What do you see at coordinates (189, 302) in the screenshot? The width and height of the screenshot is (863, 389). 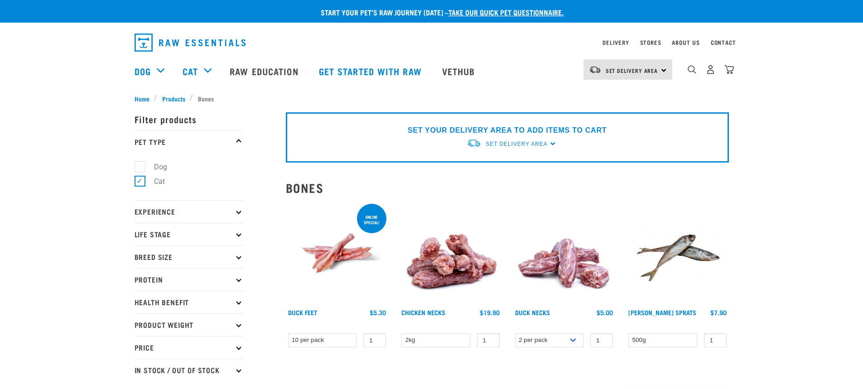 I see `p: Health Benefit` at bounding box center [189, 302].